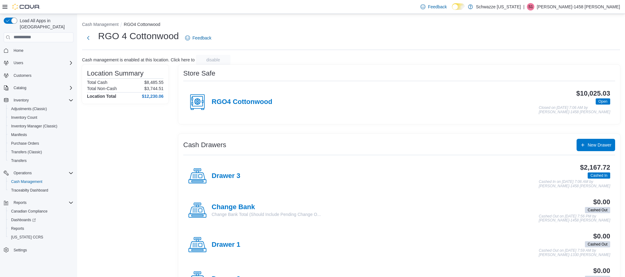 This screenshot has width=625, height=277. Describe the element at coordinates (39, 249) in the screenshot. I see `button: Settings` at that location.